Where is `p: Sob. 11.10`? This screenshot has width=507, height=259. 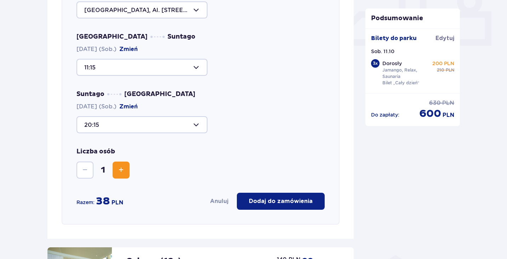 p: Sob. 11.10 is located at coordinates (382, 51).